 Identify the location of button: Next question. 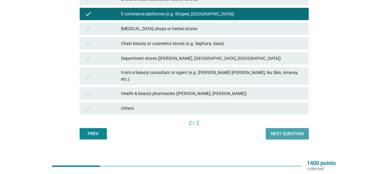
(287, 134).